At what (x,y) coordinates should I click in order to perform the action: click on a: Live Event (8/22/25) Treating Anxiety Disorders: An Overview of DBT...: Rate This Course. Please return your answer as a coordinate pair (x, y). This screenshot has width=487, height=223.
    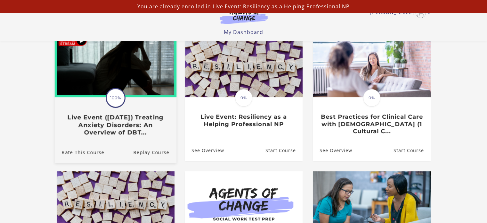
    Looking at the image, I should click on (79, 152).